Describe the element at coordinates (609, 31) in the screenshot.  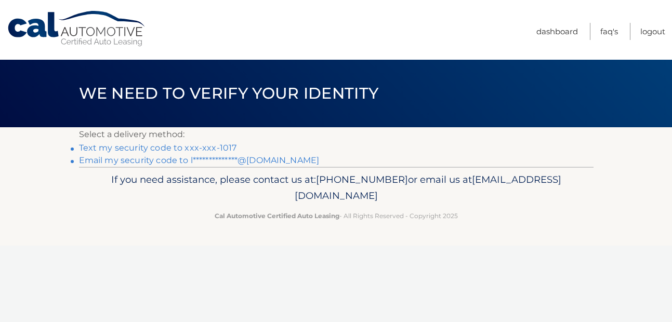
I see `a: FAQ's` at that location.